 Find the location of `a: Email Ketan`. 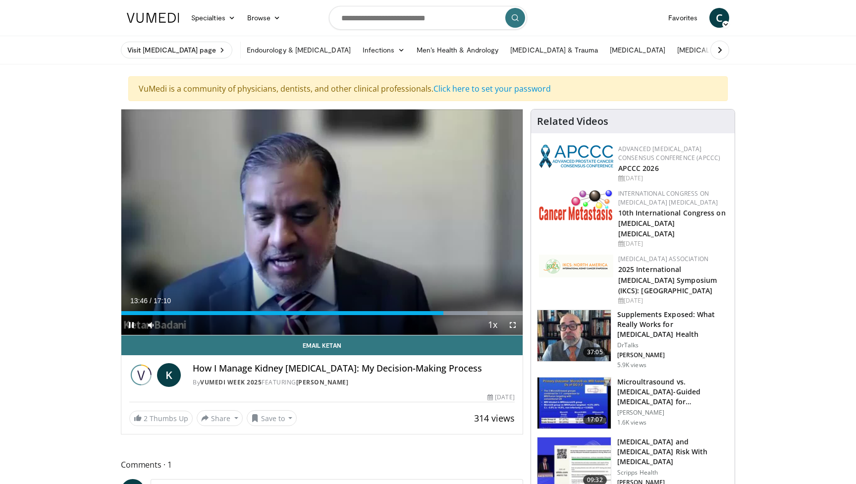

a: Email Ketan is located at coordinates (322, 345).